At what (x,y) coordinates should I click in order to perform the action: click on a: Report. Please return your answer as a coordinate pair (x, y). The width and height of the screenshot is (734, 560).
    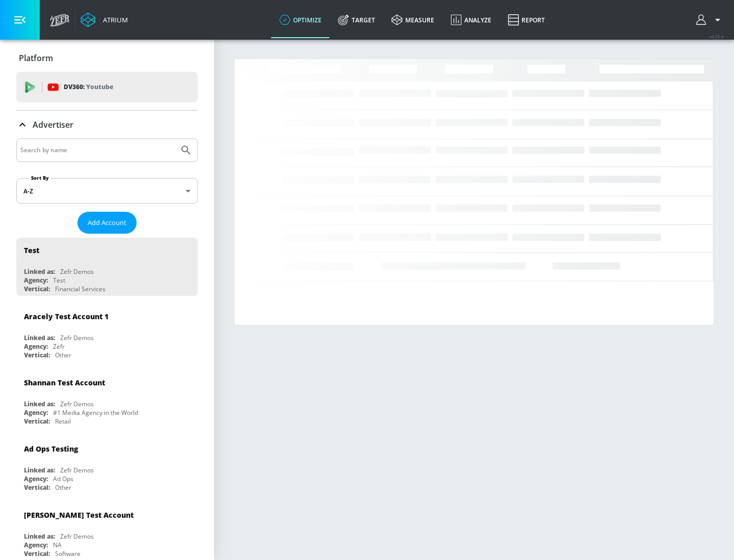
    Looking at the image, I should click on (526, 19).